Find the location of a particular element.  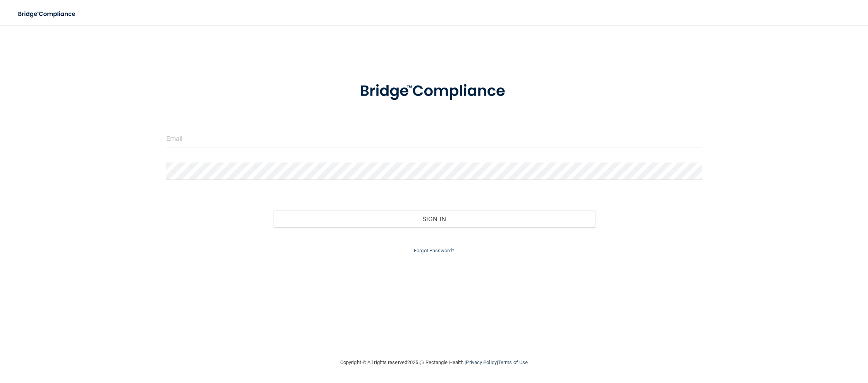

a: Terms of Use is located at coordinates (513, 362).